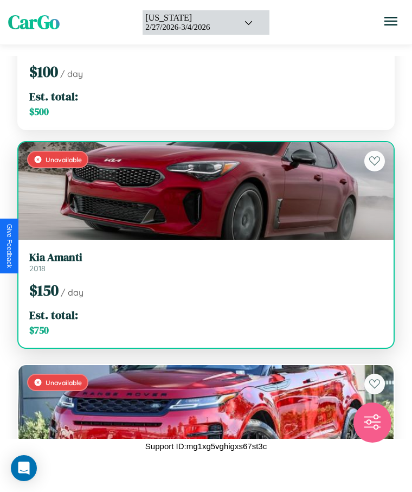 This screenshot has width=412, height=492. What do you see at coordinates (39, 112) in the screenshot?
I see `span: $ 500` at bounding box center [39, 112].